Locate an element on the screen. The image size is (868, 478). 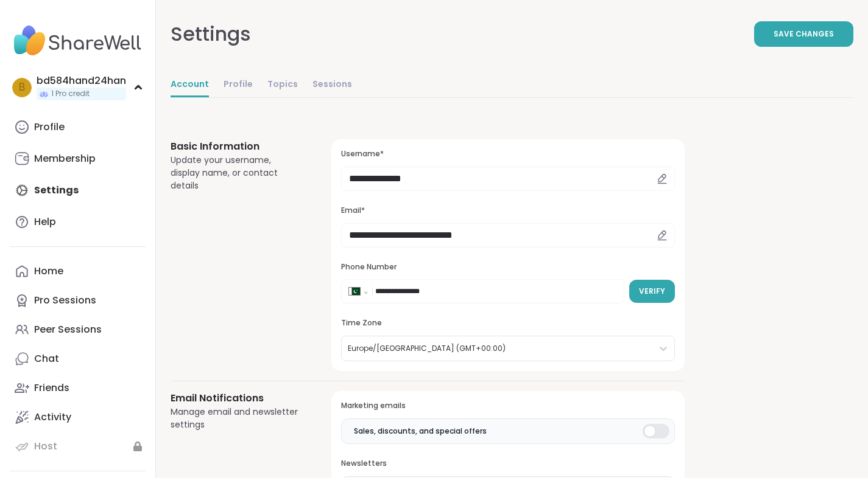
h3: Username* is located at coordinates (508, 154).